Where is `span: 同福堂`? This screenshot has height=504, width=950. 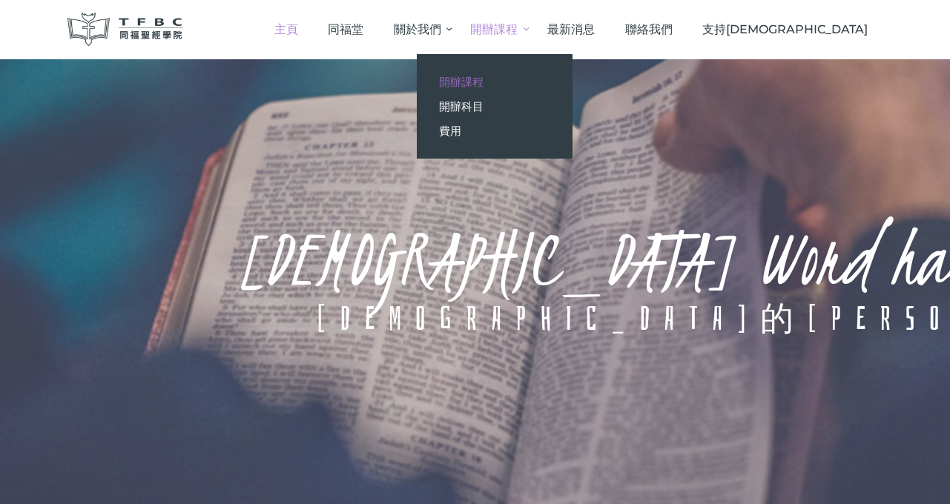
span: 同福堂 is located at coordinates (346, 29).